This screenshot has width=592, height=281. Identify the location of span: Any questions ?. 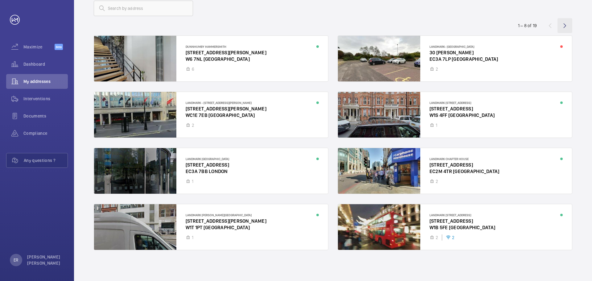
(46, 160).